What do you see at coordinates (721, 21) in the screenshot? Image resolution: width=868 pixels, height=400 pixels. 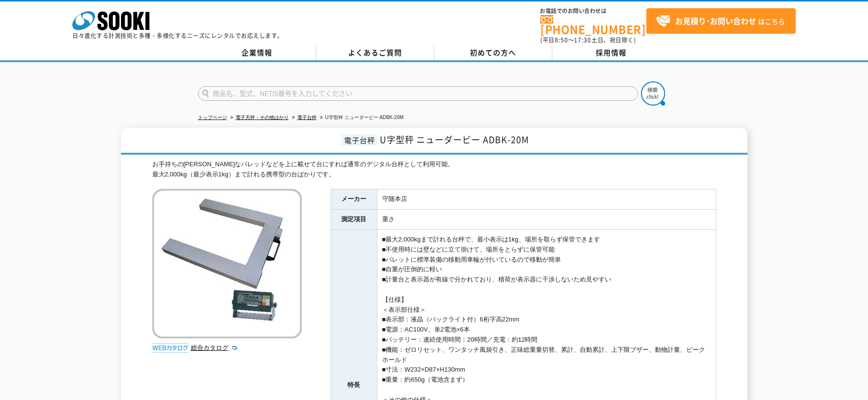 I see `a: お見積り･お問い合わせはこちら` at bounding box center [721, 21].